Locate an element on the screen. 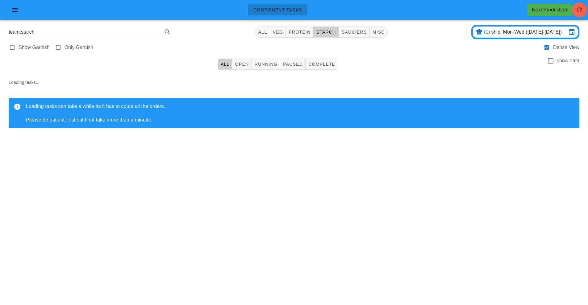 This screenshot has height=305, width=588. a: Component Tasks is located at coordinates (278, 10).